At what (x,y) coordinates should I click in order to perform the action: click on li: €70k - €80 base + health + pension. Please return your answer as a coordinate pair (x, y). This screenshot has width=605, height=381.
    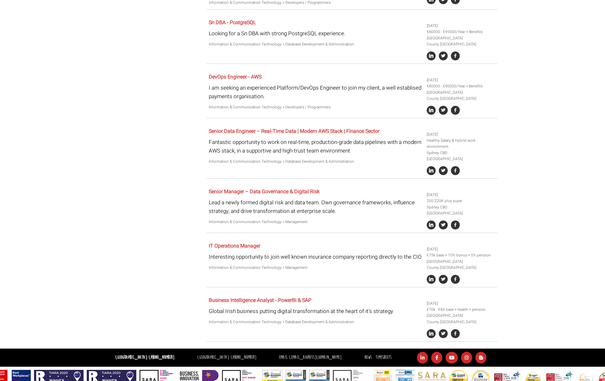
    Looking at the image, I should click on (461, 309).